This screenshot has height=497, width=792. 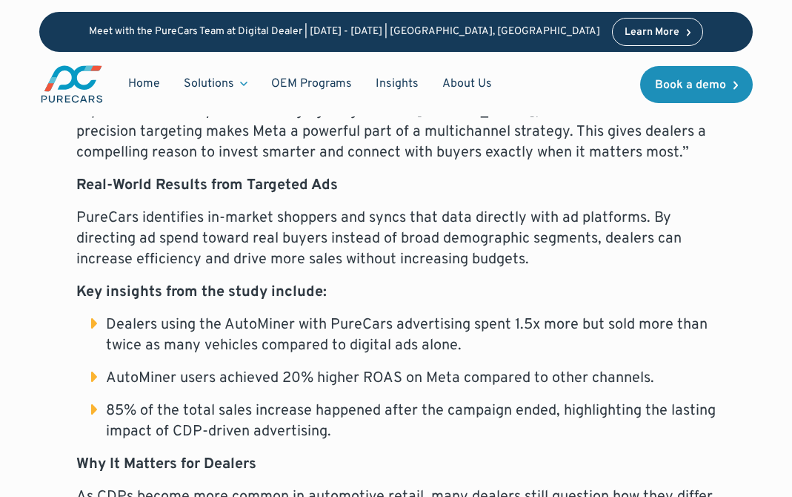 What do you see at coordinates (72, 84) in the screenshot?
I see `img: purecars logo` at bounding box center [72, 84].